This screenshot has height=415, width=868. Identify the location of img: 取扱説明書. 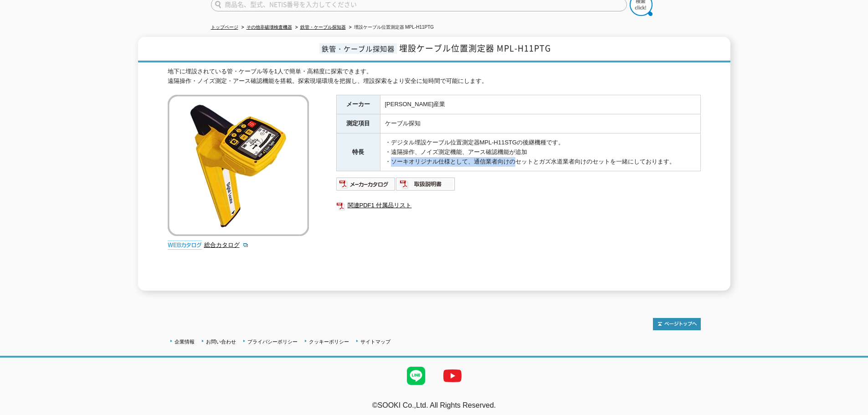
(426, 184).